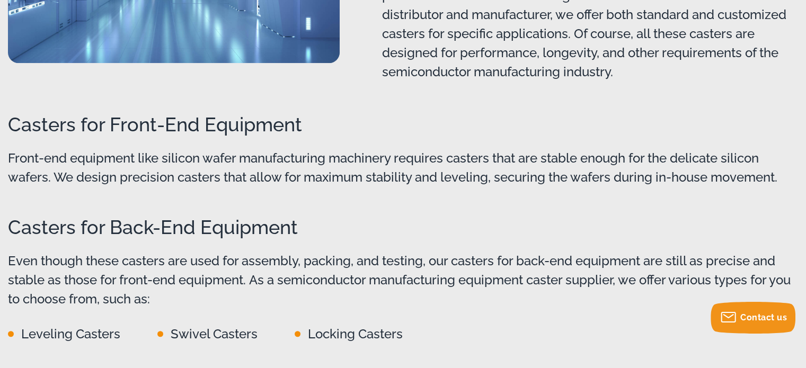  I want to click on h4: Casters for Front-End Equipment, so click(403, 125).